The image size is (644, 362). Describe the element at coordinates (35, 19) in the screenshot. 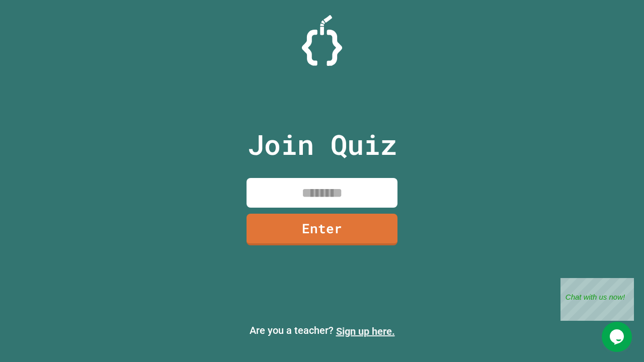

I see `p: Chat with us now!` at that location.